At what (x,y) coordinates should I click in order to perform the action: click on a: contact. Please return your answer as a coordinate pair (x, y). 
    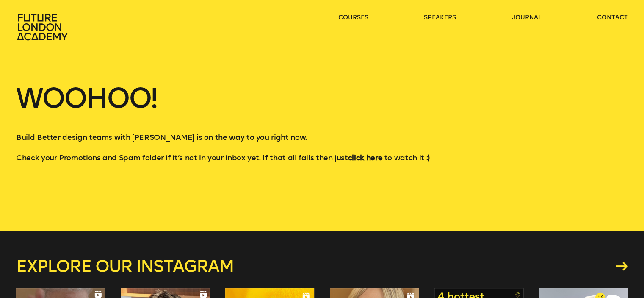
    Looking at the image, I should click on (612, 18).